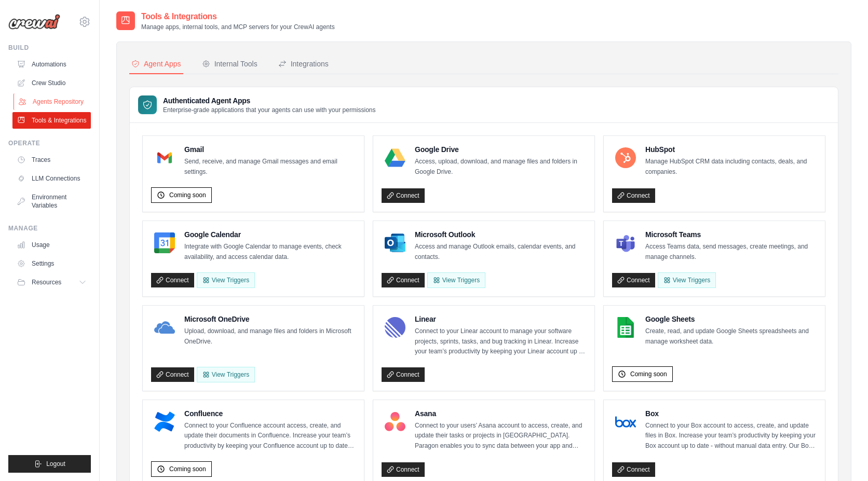 Image resolution: width=868 pixels, height=481 pixels. Describe the element at coordinates (270, 435) in the screenshot. I see `p: Connect to your Confluence account access, create, and update their documents in Confluence. Incr...` at that location.